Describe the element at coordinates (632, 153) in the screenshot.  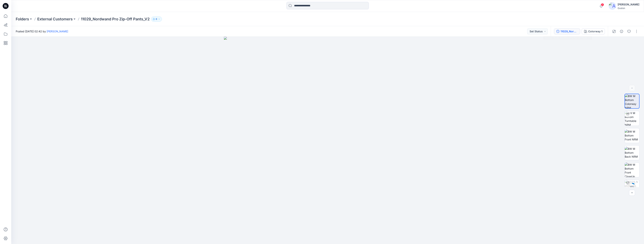
I see `img: BW M Bottom Back NRM` at that location.